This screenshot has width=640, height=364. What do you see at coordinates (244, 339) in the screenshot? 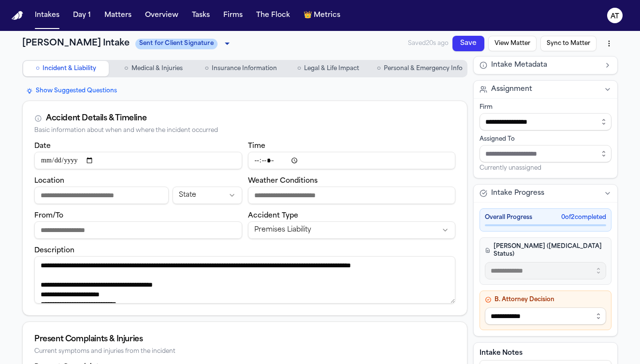
I see `div: Present Complaints & Injuries` at bounding box center [244, 339].